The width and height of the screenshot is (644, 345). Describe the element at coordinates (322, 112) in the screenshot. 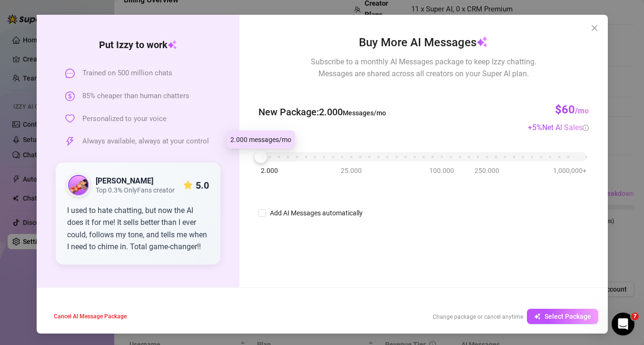

I see `span: New Package : 2.000` at that location.